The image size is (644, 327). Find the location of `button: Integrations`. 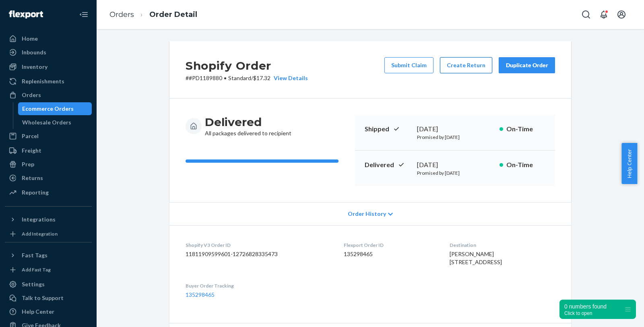

button: Integrations is located at coordinates (48, 219).